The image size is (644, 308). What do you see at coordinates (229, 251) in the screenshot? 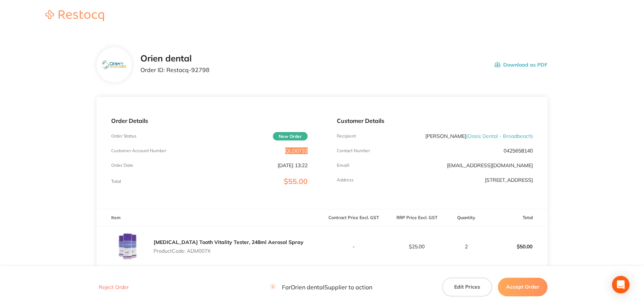
I see `p: Product Code: ADM007X` at bounding box center [229, 251].